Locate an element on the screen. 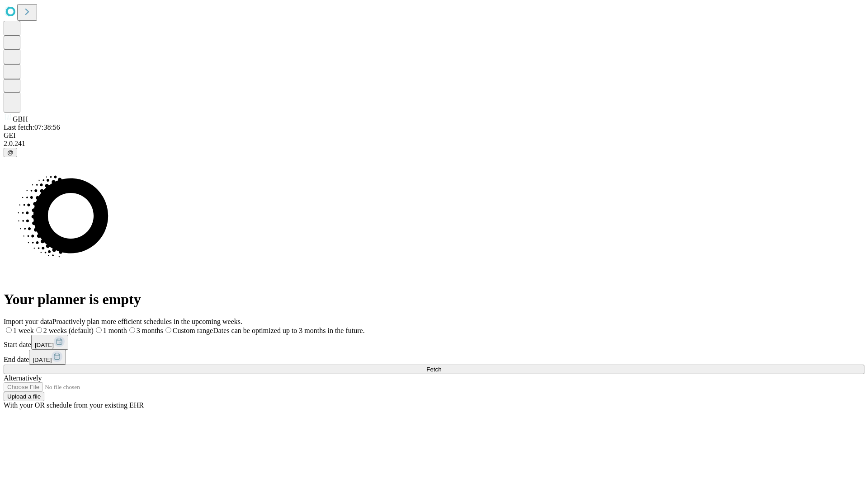 The image size is (868, 488). span: 2 weeks (default) is located at coordinates (68, 330).